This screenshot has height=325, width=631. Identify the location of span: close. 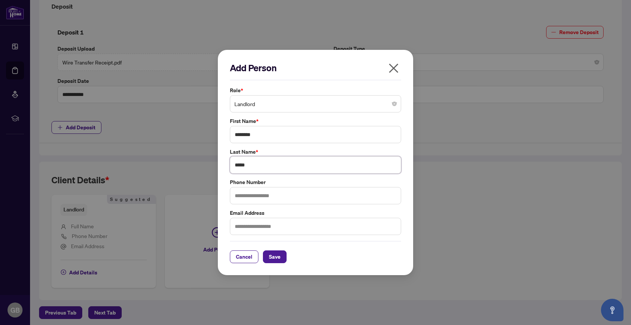
(393, 68).